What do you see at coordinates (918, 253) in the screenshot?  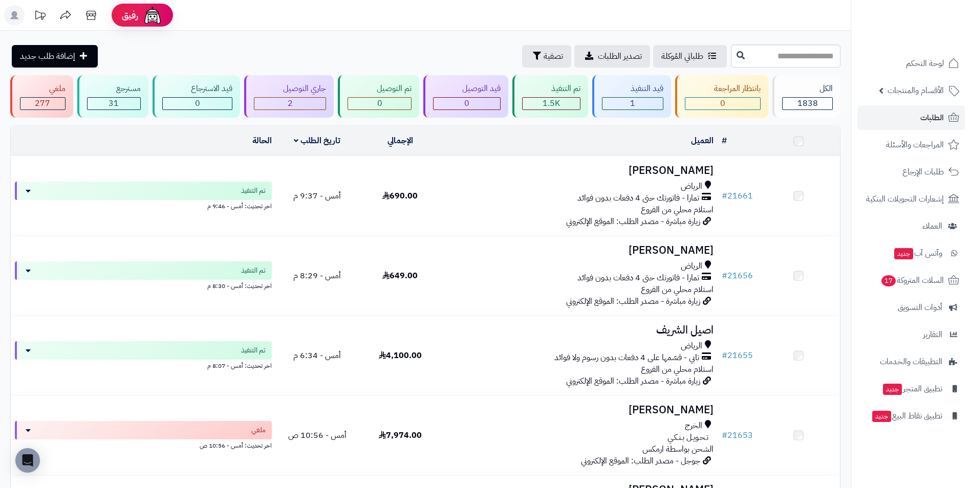 I see `span: وآتس آب` at bounding box center [918, 253].